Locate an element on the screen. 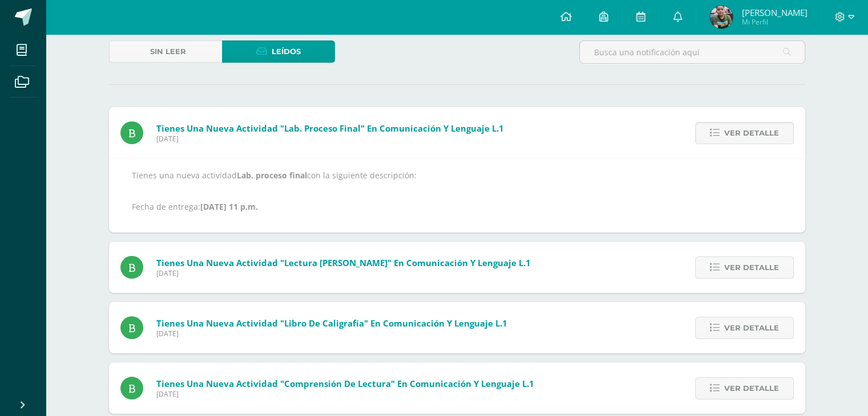  span: Tienes una nueva actividad "Libro de caligrafía" En Comunicación y Lenguaje L.1 is located at coordinates (332, 323).